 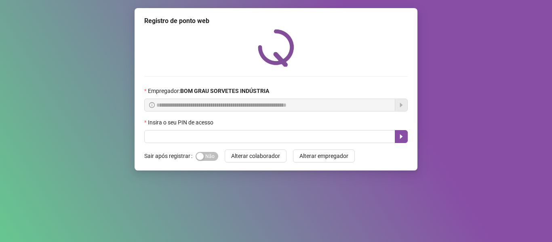 I want to click on img: QRPoint, so click(x=276, y=48).